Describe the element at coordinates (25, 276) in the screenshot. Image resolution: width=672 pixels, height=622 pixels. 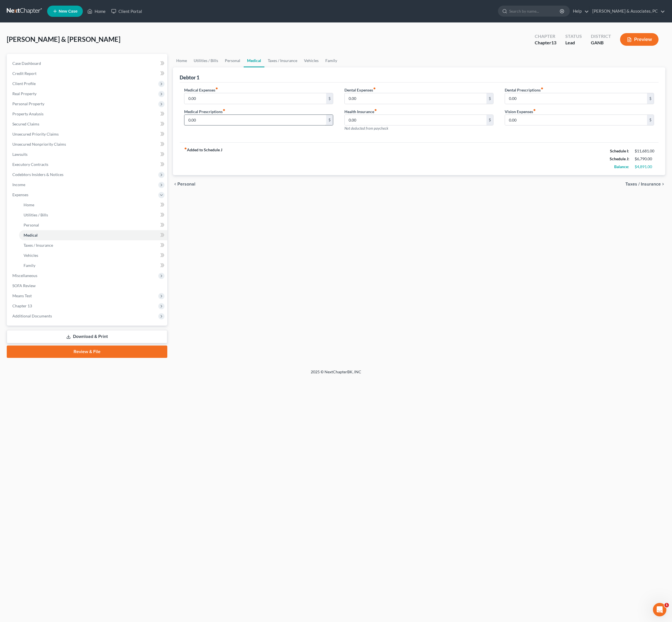
I see `span: Miscellaneous` at that location.